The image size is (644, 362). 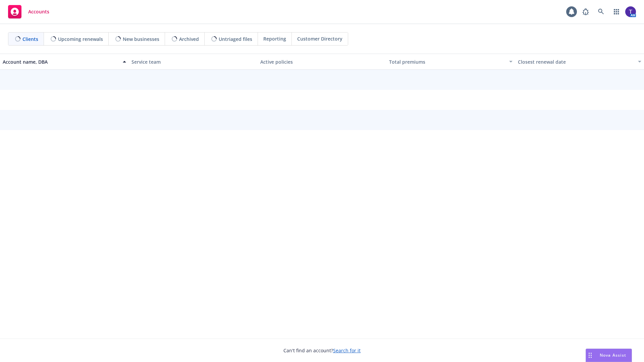 What do you see at coordinates (590, 355) in the screenshot?
I see `div: Drag to move` at bounding box center [590, 355].